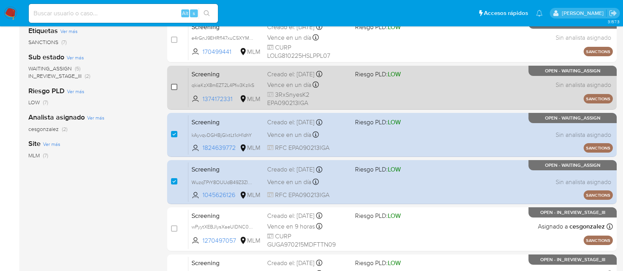 Image resolution: width=623 pixels, height=271 pixels. What do you see at coordinates (613, 13) in the screenshot?
I see `a: Salir` at bounding box center [613, 13].